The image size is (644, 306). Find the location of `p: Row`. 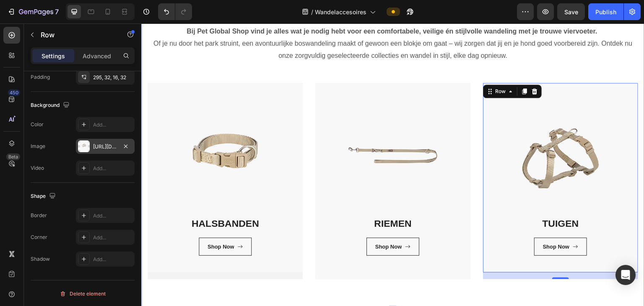

p: Row is located at coordinates (76, 34).